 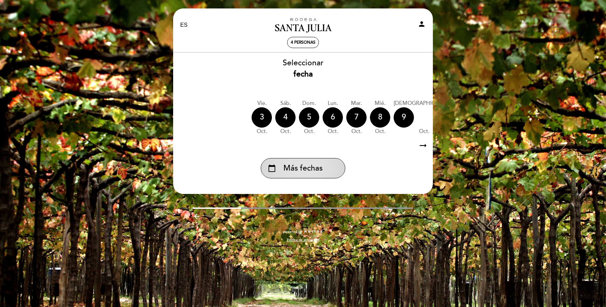 I want to click on div: dom., so click(x=309, y=103).